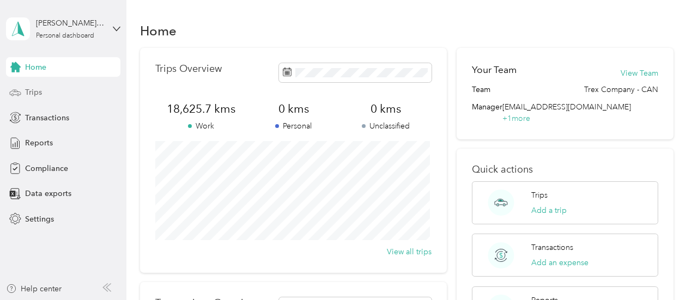 This screenshot has width=692, height=300. Describe the element at coordinates (39, 219) in the screenshot. I see `span: Settings` at that location.